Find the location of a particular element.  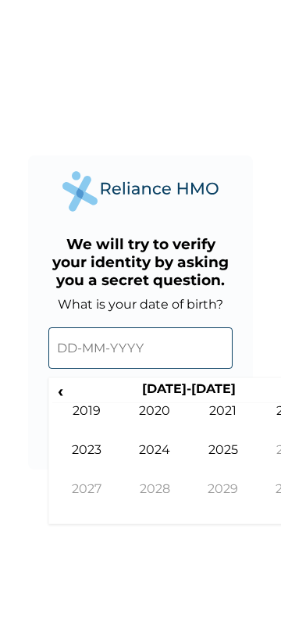

td: 2025 is located at coordinates (223, 462).